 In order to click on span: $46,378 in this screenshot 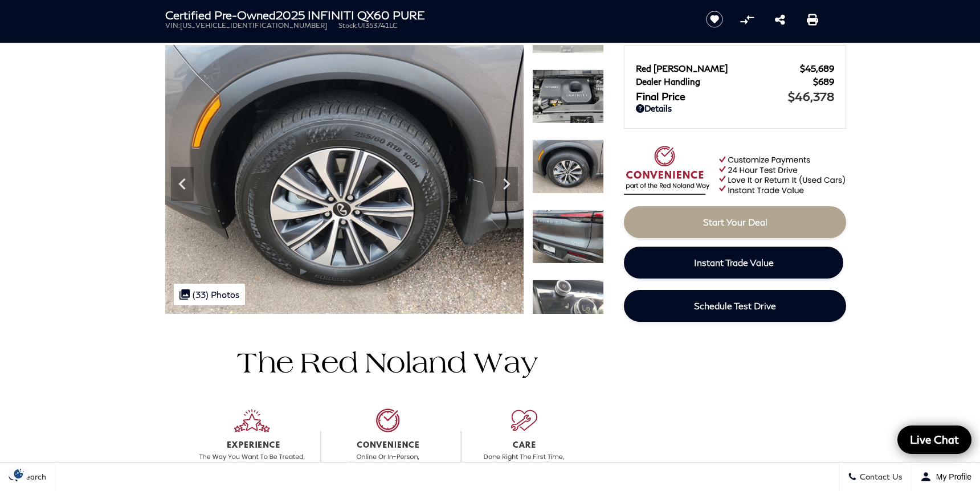, I will do `click(810, 96)`.